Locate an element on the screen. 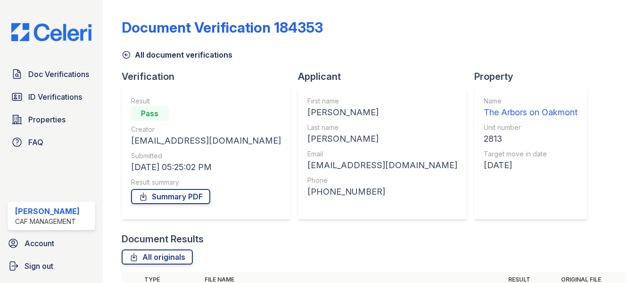 The height and width of the screenshot is (283, 644). div: Pass is located at coordinates (150, 113).